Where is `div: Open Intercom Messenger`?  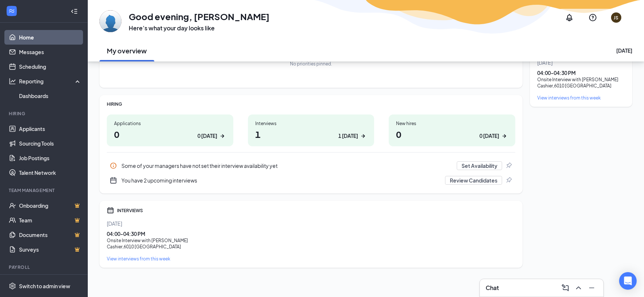 div: Open Intercom Messenger is located at coordinates (628, 281).